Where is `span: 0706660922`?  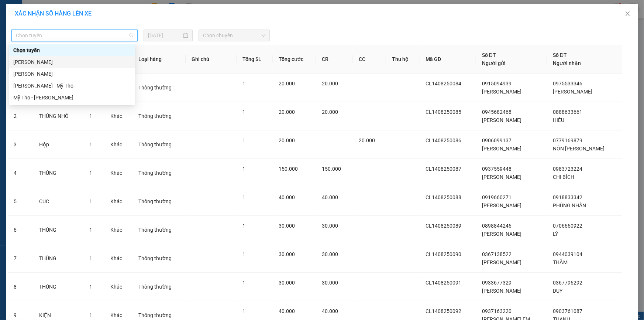
span: 0706660922 is located at coordinates (567, 225).